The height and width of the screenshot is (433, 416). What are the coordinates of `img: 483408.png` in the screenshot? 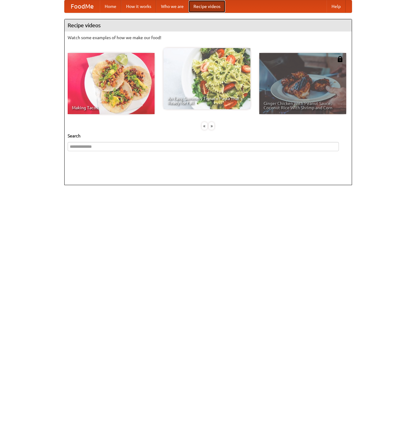 It's located at (340, 59).